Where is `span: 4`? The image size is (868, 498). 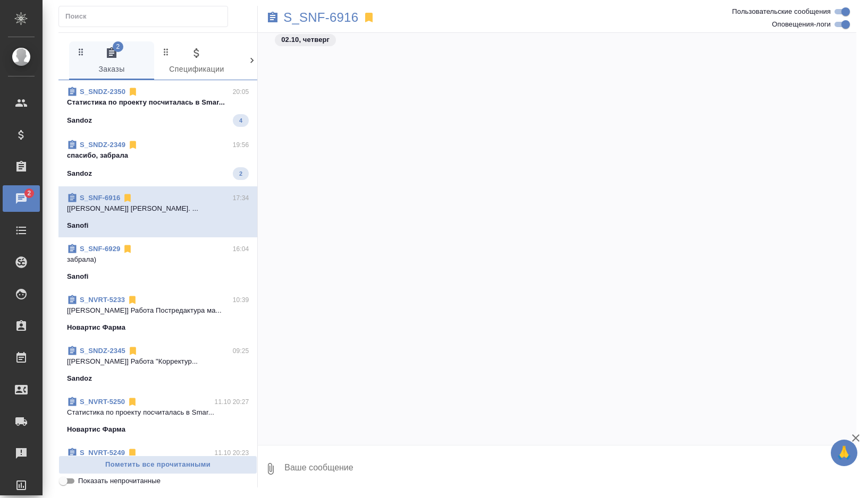
span: 4 is located at coordinates (241, 121).